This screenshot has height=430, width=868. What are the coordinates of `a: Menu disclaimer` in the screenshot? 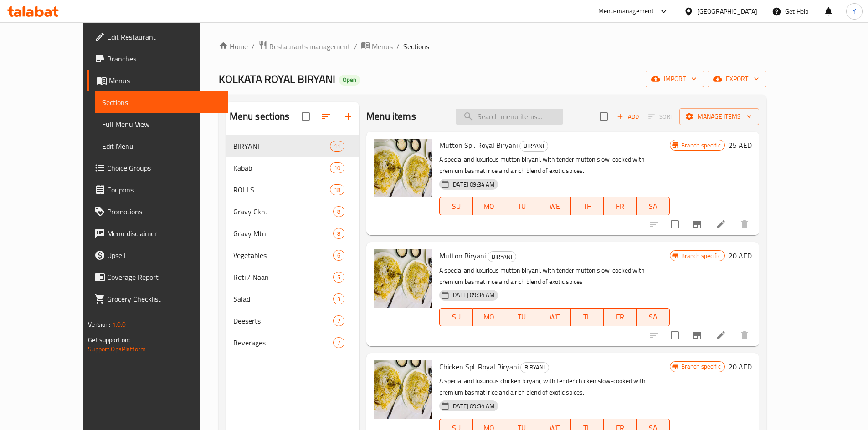 It's located at (158, 234).